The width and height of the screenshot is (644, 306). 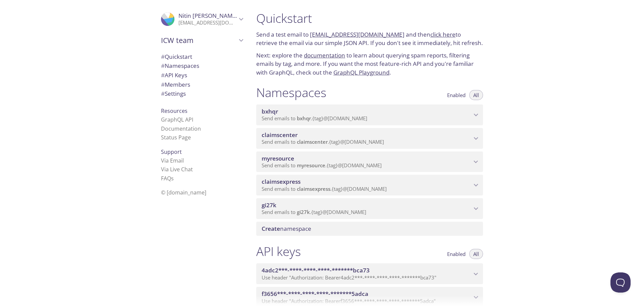 What do you see at coordinates (202, 75) in the screenshot?
I see `div: API Keys` at bounding box center [202, 75].